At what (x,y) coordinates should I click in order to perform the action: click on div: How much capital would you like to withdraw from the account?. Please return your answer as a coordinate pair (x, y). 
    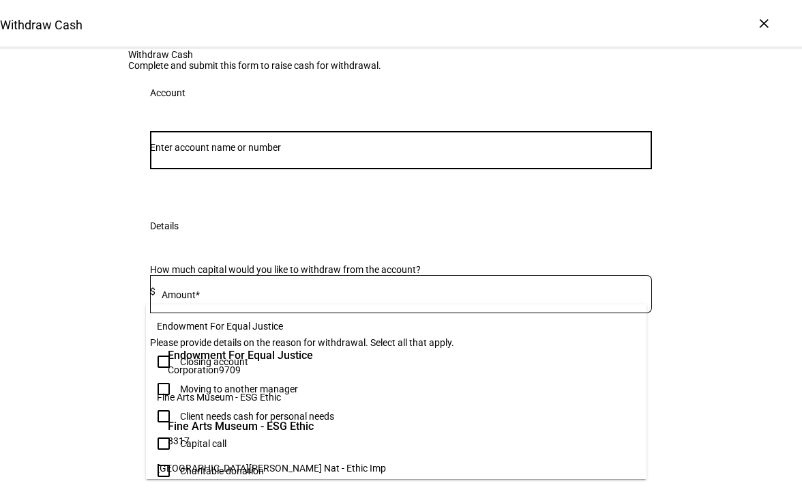
    Looking at the image, I should click on (401, 269).